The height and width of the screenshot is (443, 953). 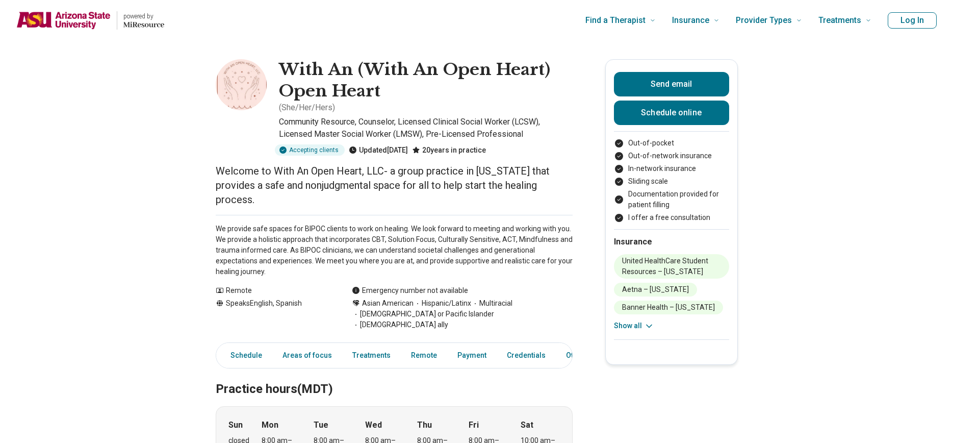 I want to click on li: Out-of-pocket, so click(x=672, y=143).